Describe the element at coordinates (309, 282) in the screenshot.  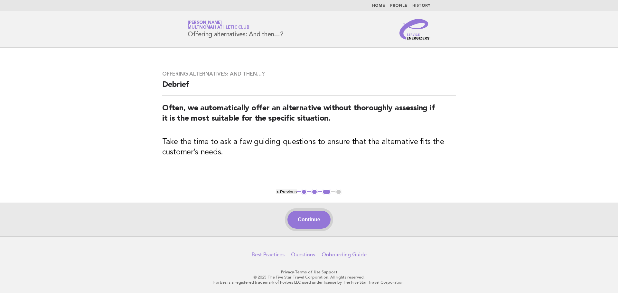
I see `p: Forbes is a registered trademark of Forbes LLC used under license by The Five Star Travel Corpora...` at that location.